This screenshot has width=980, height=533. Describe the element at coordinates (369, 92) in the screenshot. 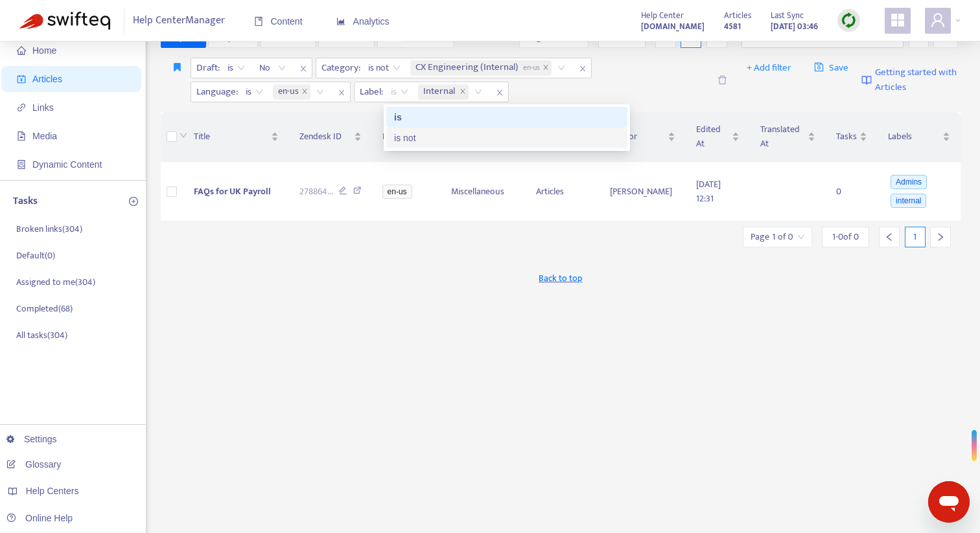

I see `span: Label :` at that location.